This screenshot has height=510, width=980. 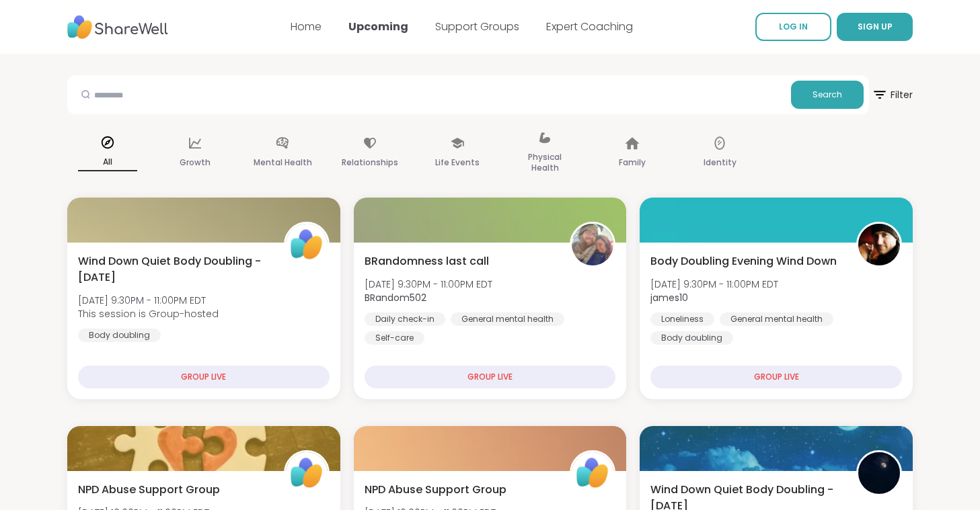 I want to click on span: SIGN UP, so click(x=875, y=27).